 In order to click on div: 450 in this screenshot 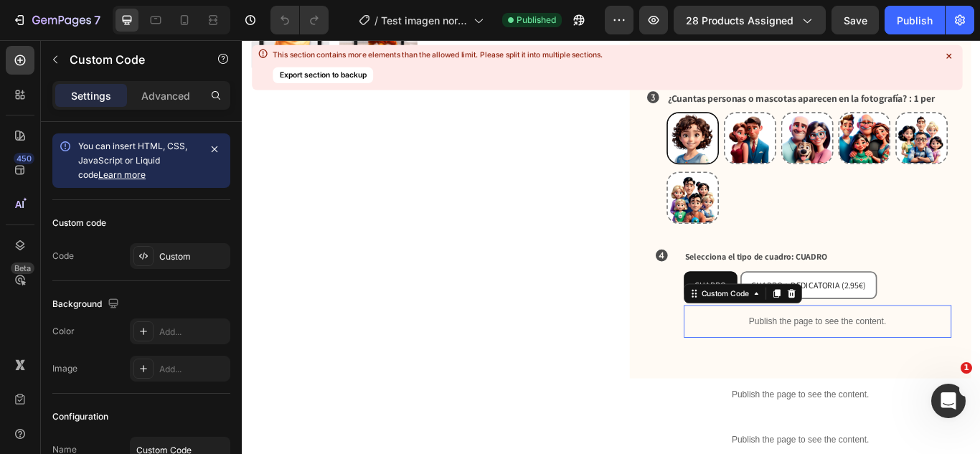, I will do `click(24, 159)`.